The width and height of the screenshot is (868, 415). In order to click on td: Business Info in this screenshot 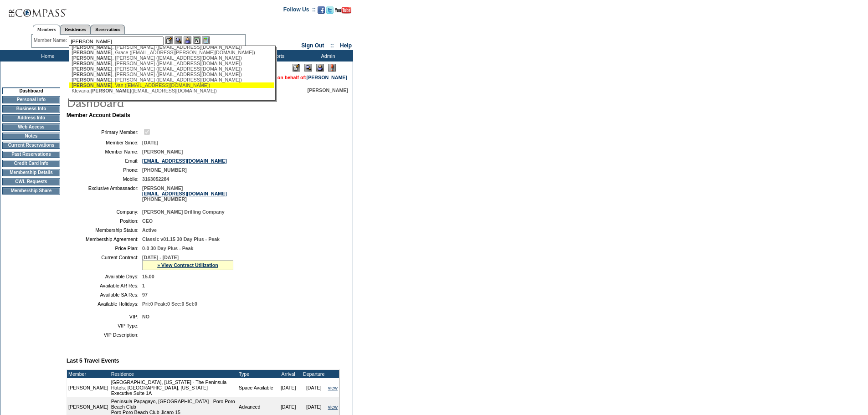, I will do `click(31, 109)`.